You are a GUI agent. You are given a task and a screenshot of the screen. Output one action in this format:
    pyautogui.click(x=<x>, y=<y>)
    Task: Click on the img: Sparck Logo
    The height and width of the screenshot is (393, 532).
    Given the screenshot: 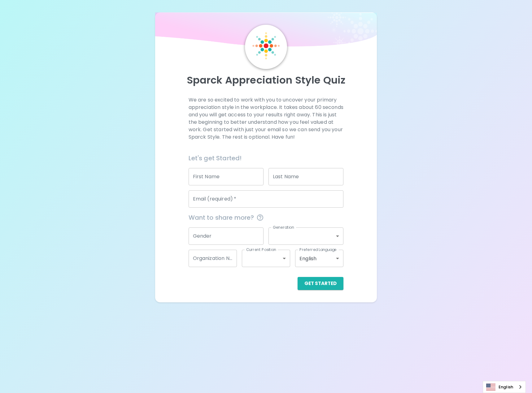 What is the action you would take?
    pyautogui.click(x=266, y=46)
    